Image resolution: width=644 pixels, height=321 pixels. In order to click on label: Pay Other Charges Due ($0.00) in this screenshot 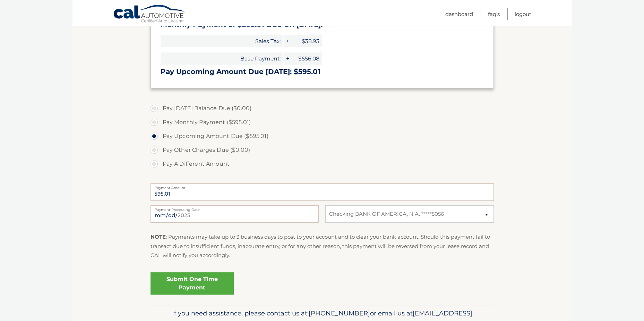, I will do `click(322, 150)`.